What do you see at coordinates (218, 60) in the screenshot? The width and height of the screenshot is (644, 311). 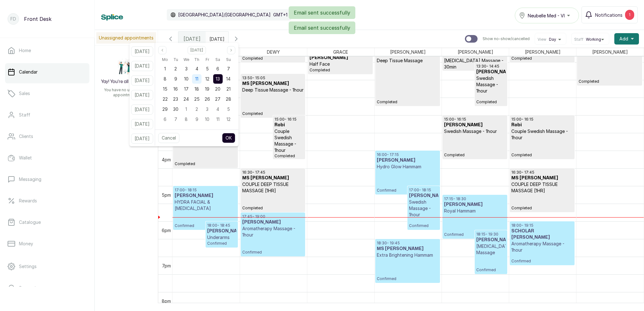 I see `span: Sa` at bounding box center [218, 60].